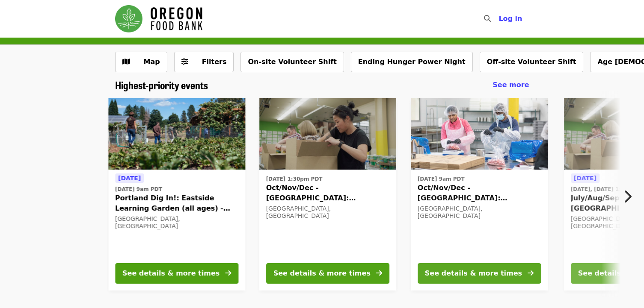  Describe the element at coordinates (141, 62) in the screenshot. I see `button: Show map view` at that location.